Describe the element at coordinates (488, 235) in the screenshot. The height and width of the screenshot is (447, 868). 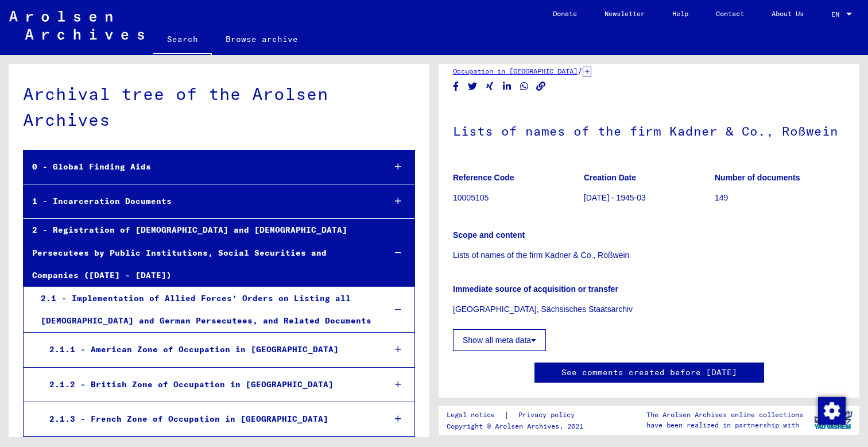
I see `b: Scope and content` at that location.